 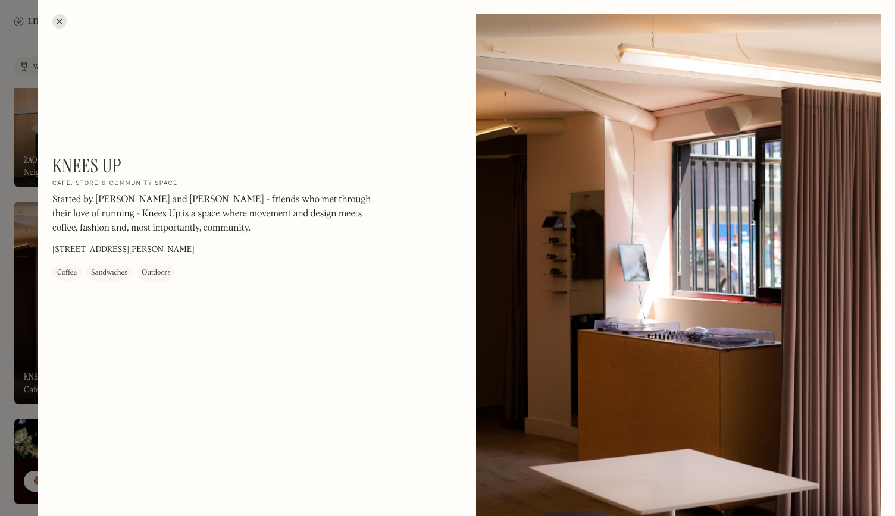 What do you see at coordinates (67, 274) in the screenshot?
I see `div: Coffee` at bounding box center [67, 274].